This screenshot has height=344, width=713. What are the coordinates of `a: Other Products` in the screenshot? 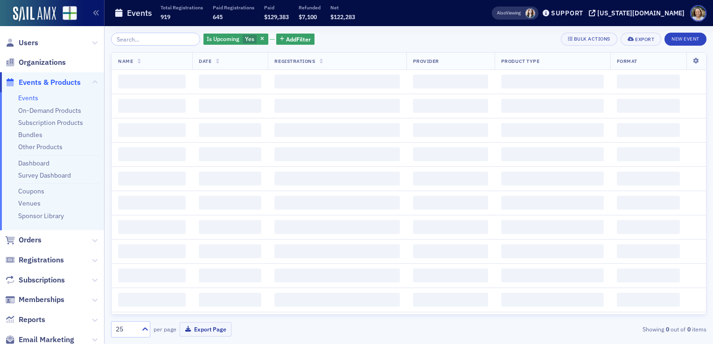 It's located at (40, 147).